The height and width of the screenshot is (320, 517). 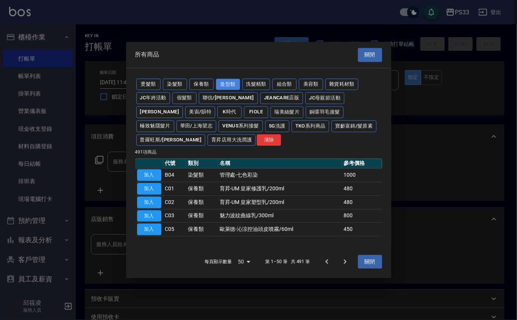 I want to click on td: 800, so click(x=362, y=216).